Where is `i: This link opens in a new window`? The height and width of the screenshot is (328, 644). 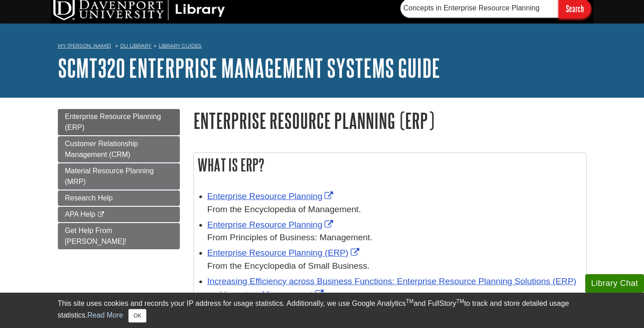 i: This link opens in a new window is located at coordinates (101, 214).